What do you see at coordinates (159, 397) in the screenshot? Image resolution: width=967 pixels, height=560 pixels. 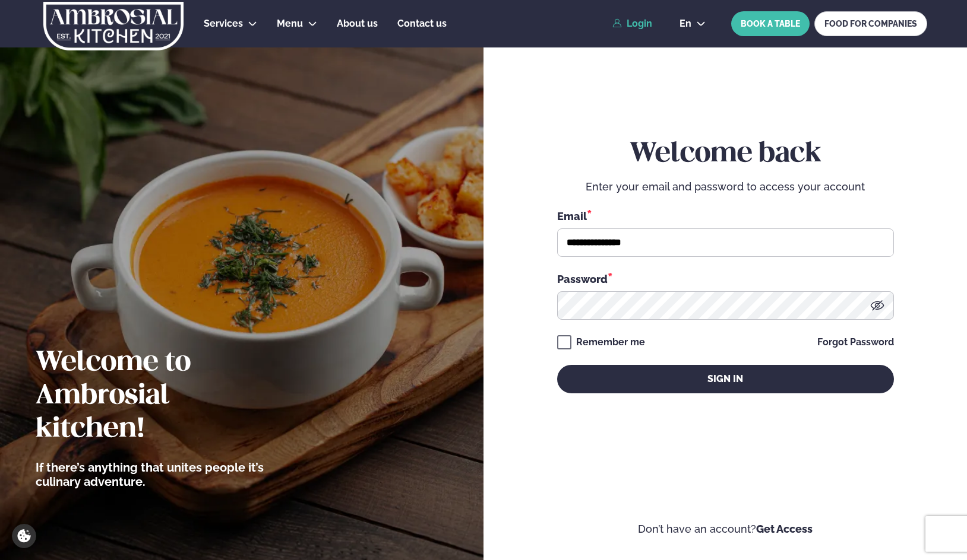 I see `h2: Welcome to Ambrosial kitchen!` at bounding box center [159, 397].